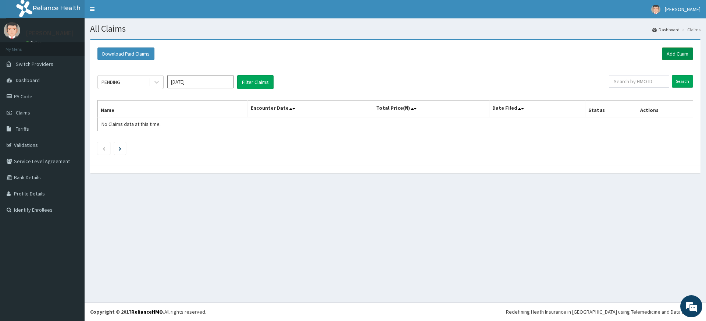 The image size is (706, 321). Describe the element at coordinates (666, 29) in the screenshot. I see `a: Dashboard` at that location.